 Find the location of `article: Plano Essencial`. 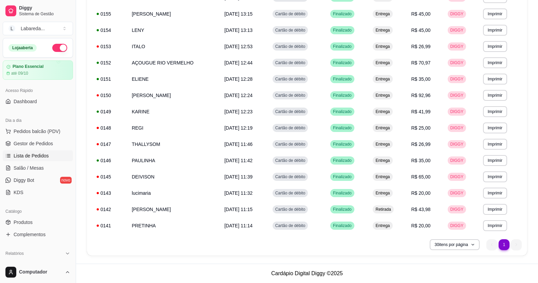

article: Plano Essencial is located at coordinates (28, 66).